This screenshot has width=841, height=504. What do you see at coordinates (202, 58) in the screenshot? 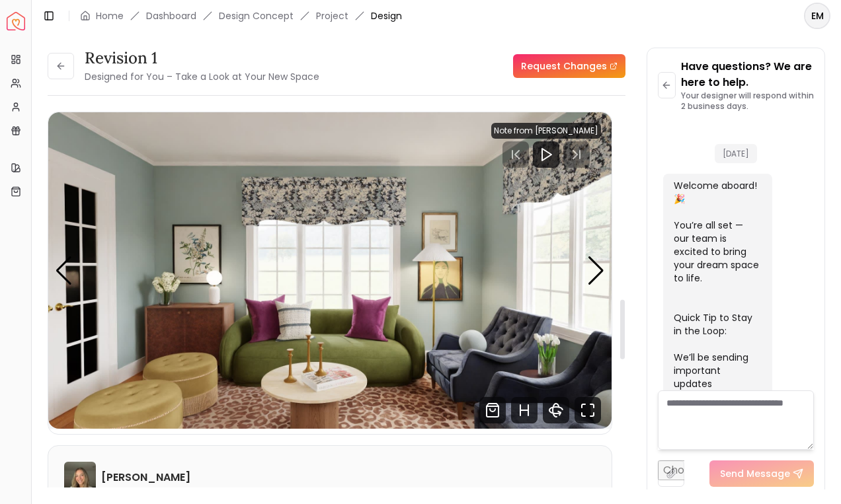
I see `h3: Revision 1` at bounding box center [202, 58].